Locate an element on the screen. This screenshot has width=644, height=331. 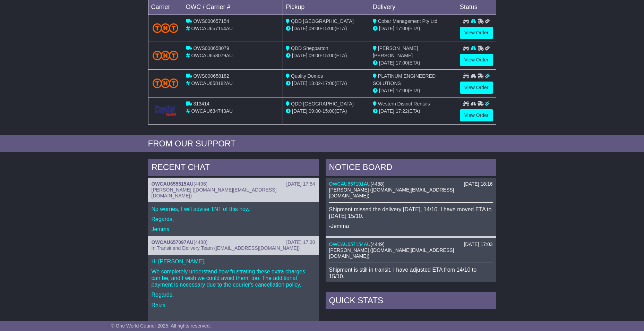
div: NOTICE BOARD is located at coordinates (411, 168).